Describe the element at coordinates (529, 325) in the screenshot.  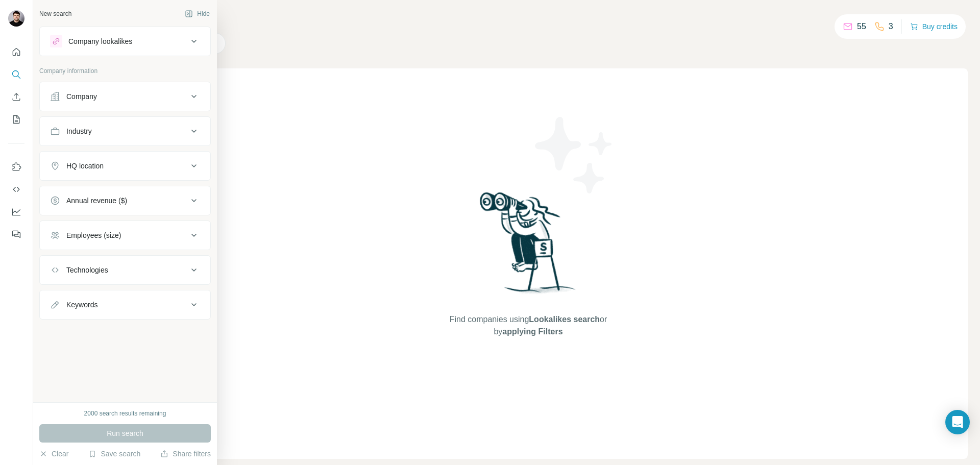
I see `span: Find companies using or by` at that location.